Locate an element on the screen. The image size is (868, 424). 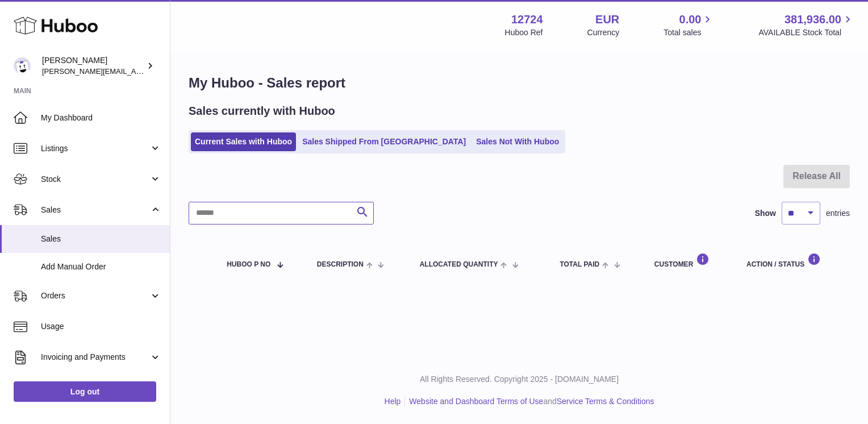
span: Total paid is located at coordinates (579, 264).